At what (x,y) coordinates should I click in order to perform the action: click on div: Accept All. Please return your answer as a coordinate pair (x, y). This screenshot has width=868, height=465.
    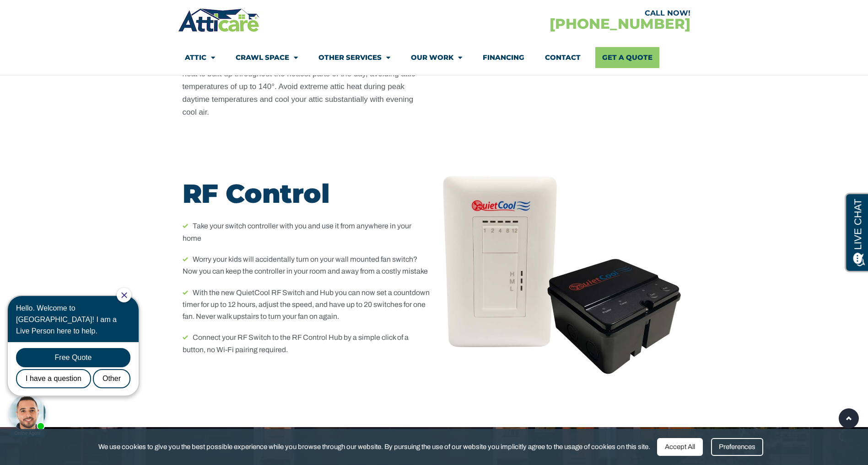
    Looking at the image, I should click on (679, 447).